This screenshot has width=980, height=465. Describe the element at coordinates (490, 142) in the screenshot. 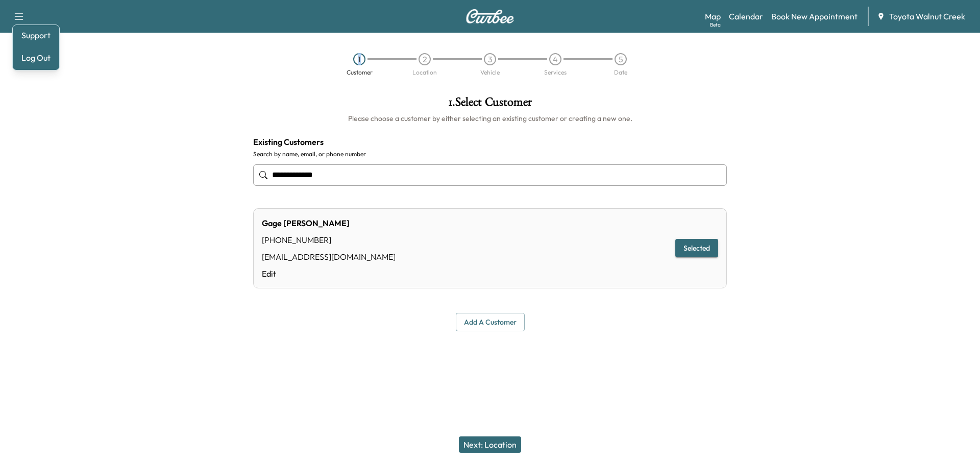

I see `h4: Existing Customers` at that location.